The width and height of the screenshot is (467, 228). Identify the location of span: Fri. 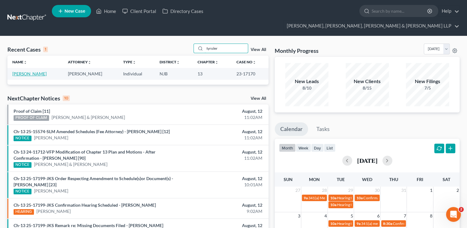
(420, 179).